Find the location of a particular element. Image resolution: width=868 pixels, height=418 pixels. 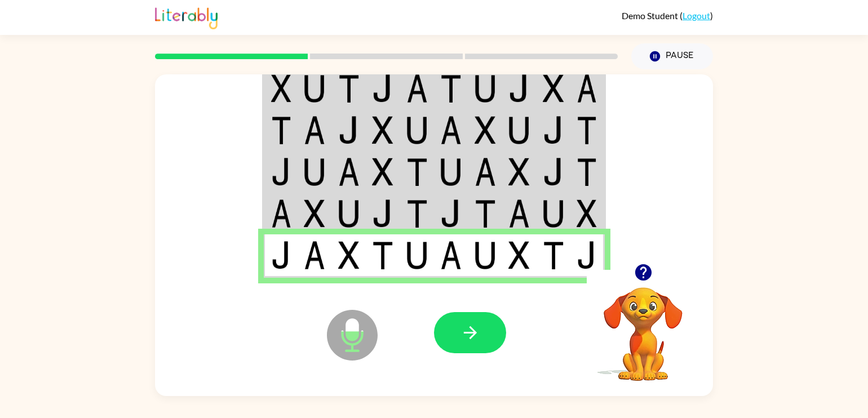

a: Logout is located at coordinates (697, 16).